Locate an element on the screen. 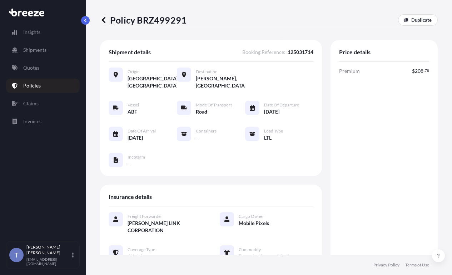 Image resolution: width=452 pixels, height=275 pixels. span: Extended Laptop Monitor is located at coordinates (267, 257).